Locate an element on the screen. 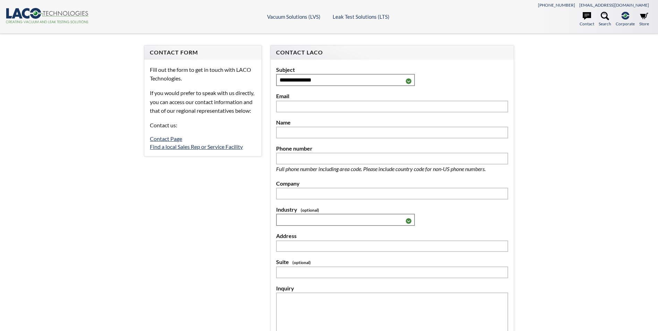  a: Search is located at coordinates (605, 19).